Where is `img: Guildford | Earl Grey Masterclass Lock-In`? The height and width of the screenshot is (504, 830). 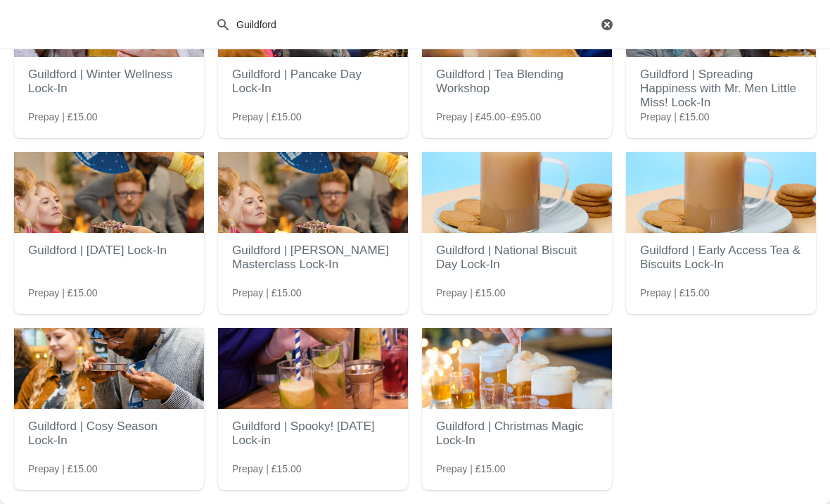
img: Guildford | Earl Grey Masterclass Lock-In is located at coordinates (313, 192).